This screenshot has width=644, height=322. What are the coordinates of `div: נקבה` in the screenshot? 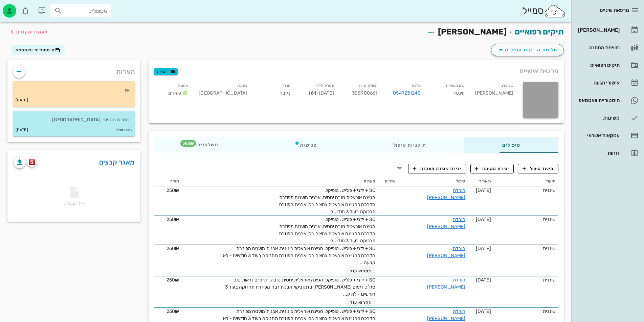 It's located at (274, 90).